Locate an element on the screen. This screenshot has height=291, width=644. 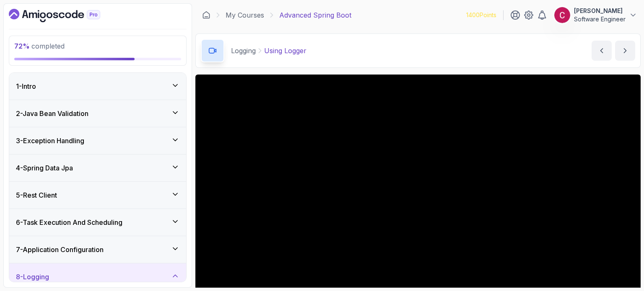
button: 4-Spring Data Jpa is located at coordinates (98, 168).